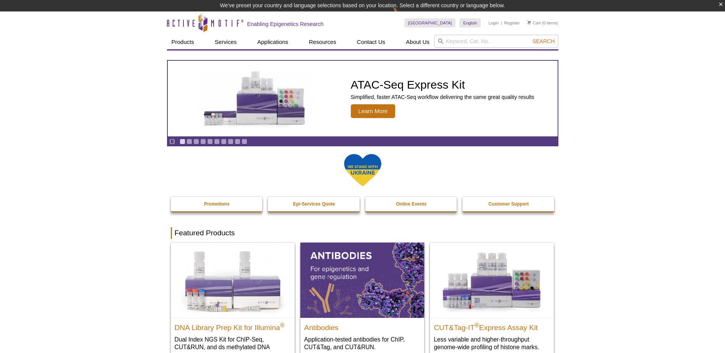 This screenshot has height=353, width=725. What do you see at coordinates (182, 141) in the screenshot?
I see `a: Go to slide 1` at bounding box center [182, 141].